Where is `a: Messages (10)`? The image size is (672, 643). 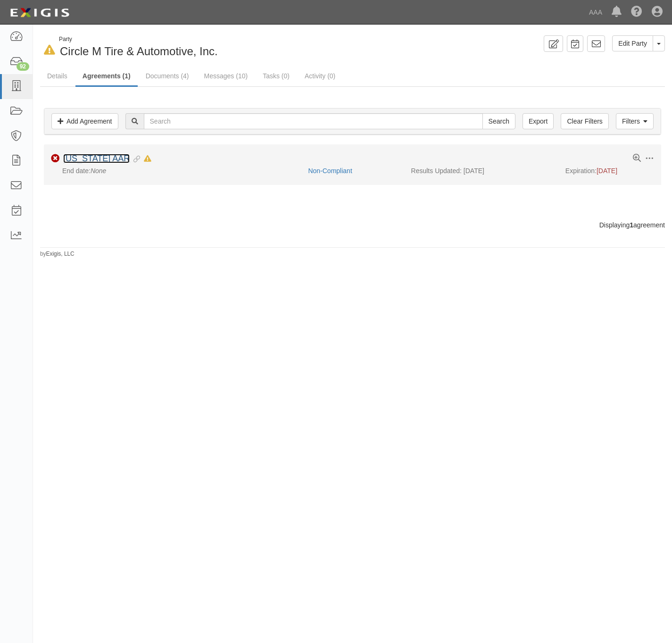 a: Messages (10) is located at coordinates (226, 76).